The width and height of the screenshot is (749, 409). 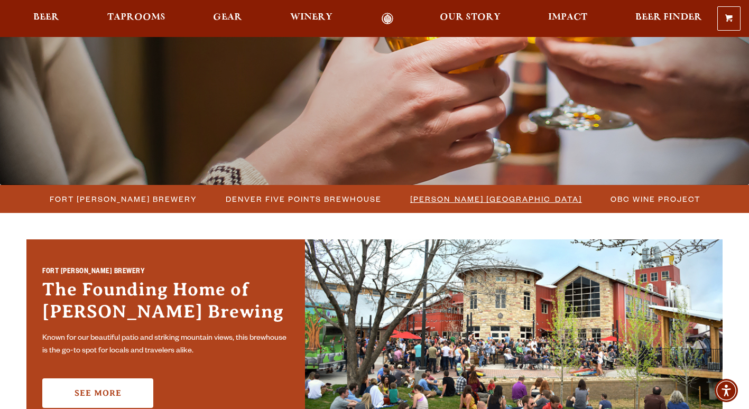 I want to click on a: Beer Finder, so click(x=669, y=18).